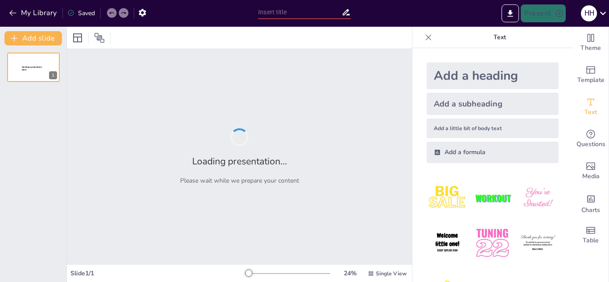  I want to click on button: My Library, so click(33, 13).